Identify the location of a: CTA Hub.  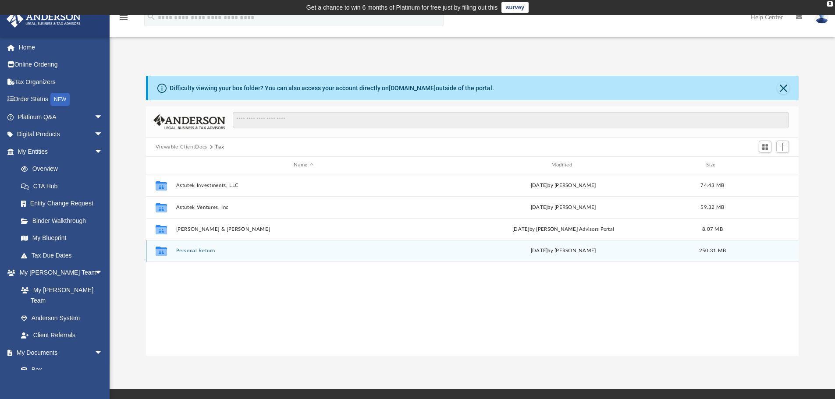
(64, 186).